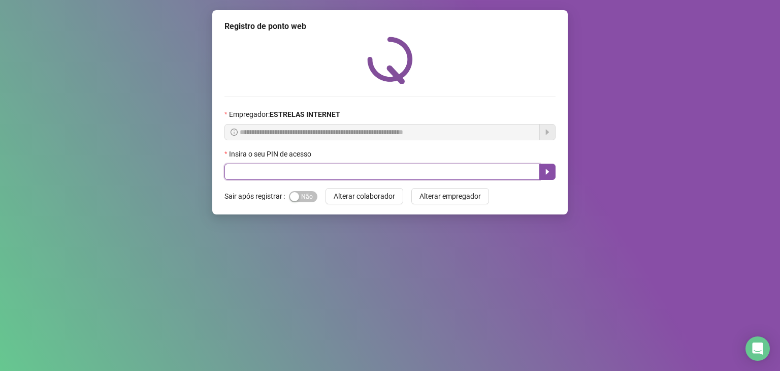  What do you see at coordinates (547, 172) in the screenshot?
I see `span: caret-right` at bounding box center [547, 172].